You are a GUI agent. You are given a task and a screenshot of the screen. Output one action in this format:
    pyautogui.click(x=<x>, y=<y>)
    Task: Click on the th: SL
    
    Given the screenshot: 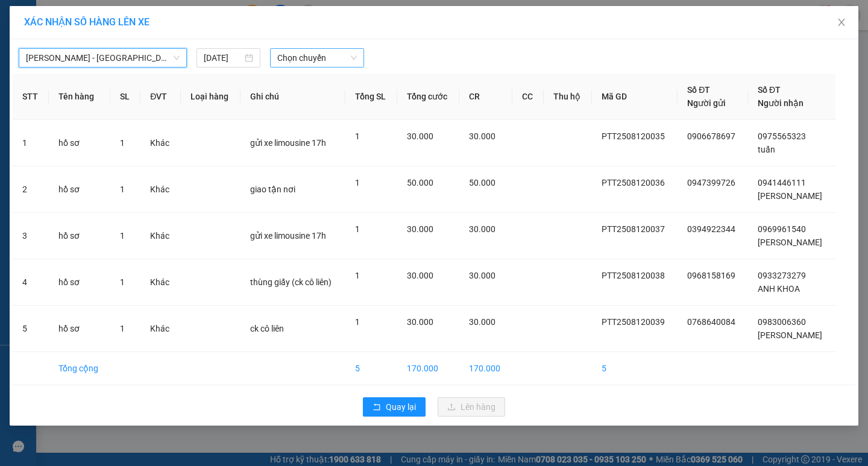 What is the action you would take?
    pyautogui.click(x=126, y=97)
    